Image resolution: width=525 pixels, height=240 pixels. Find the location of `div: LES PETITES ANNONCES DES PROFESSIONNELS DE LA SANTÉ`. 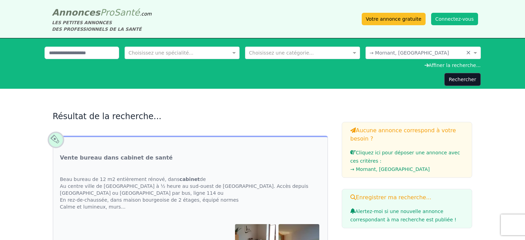

div: LES PETITES ANNONCES DES PROFESSIONNELS DE LA SANTÉ is located at coordinates (102, 26).